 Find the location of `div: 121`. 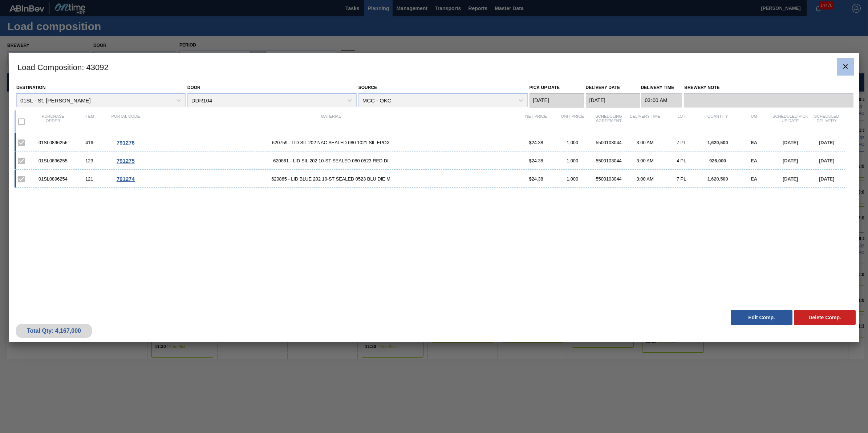

div: 121 is located at coordinates (90, 179).